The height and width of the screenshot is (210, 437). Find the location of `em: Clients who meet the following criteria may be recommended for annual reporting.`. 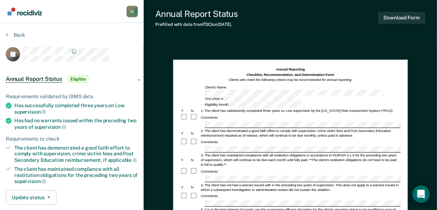

em: Clients who meet the following criteria may be recommended for annual reporting. is located at coordinates (291, 80).